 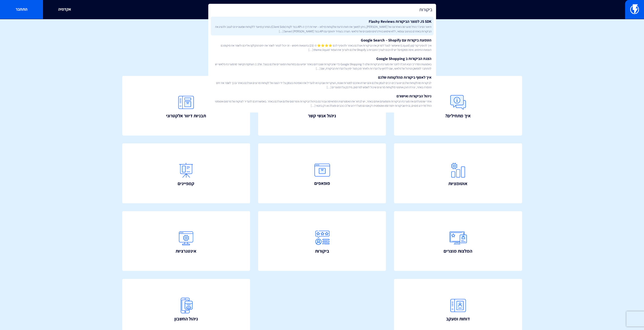 What do you see at coordinates (322, 116) in the screenshot?
I see `span: ניהול אנשי קשר` at bounding box center [322, 116].